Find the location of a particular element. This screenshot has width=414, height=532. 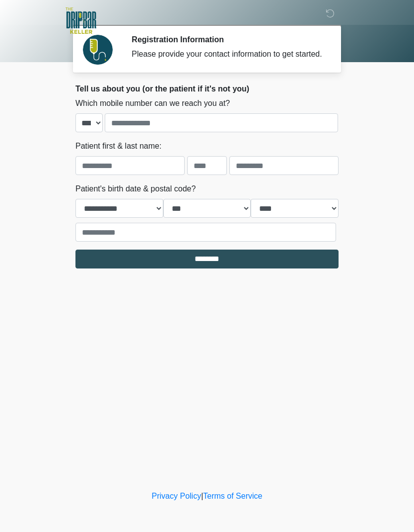

a: Terms of Service is located at coordinates (233, 496).